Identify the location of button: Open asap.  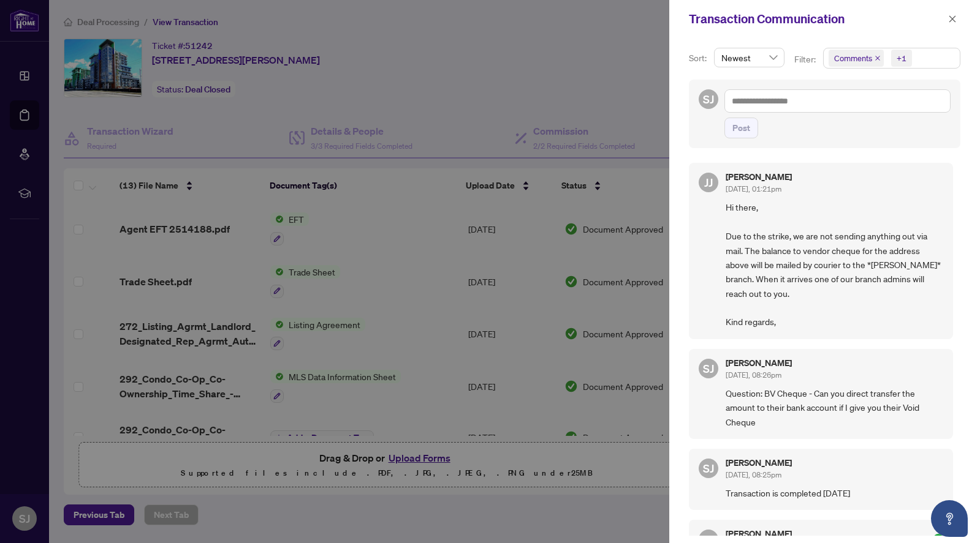
(949, 519).